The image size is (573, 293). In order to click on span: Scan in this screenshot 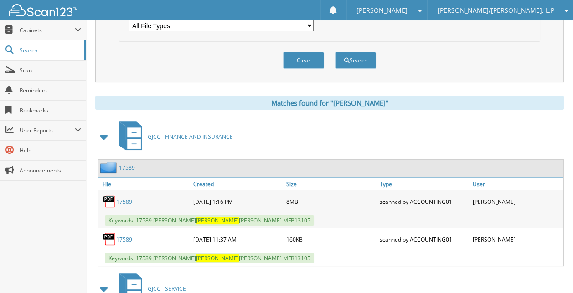, I will do `click(50, 70)`.